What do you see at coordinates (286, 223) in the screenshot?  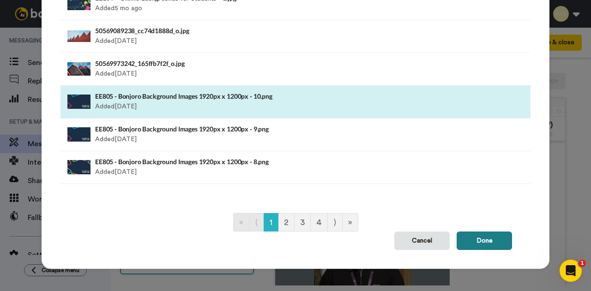 I see `a: Go to page number 2` at bounding box center [286, 223].